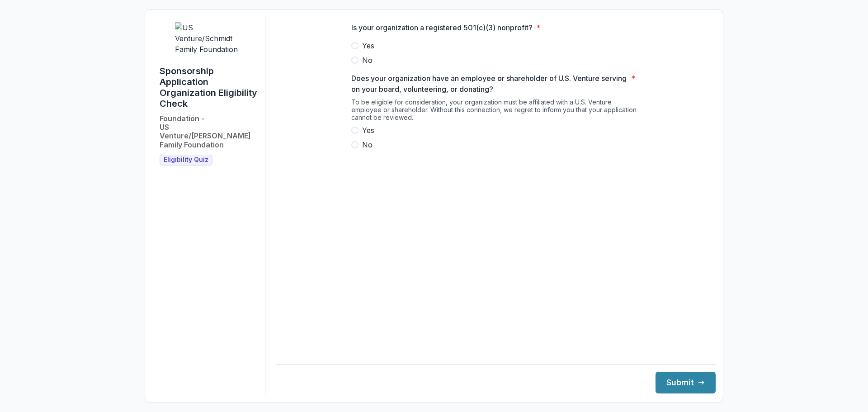 This screenshot has height=412, width=868. Describe the element at coordinates (496, 111) in the screenshot. I see `div: To be eligible for consideration, your organization must be affiliated with a U.S. Venture employ...` at that location.